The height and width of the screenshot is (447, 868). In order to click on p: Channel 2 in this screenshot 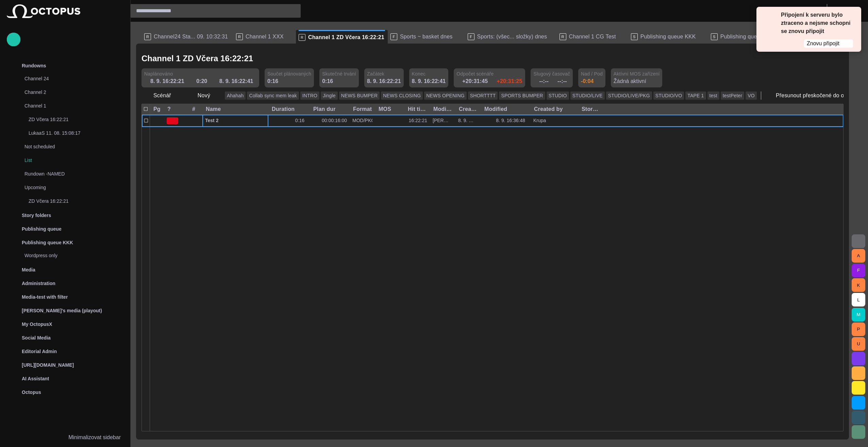, I will do `click(67, 92)`.